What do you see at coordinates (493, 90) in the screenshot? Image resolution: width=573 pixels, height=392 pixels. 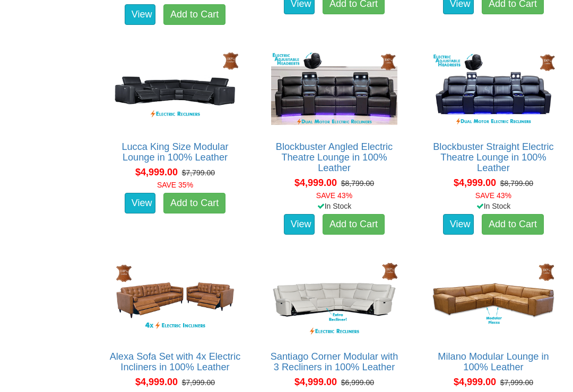 I see `img: Blockbuster Straight Electric Theatre Lounge in 100% Leather` at bounding box center [493, 90].